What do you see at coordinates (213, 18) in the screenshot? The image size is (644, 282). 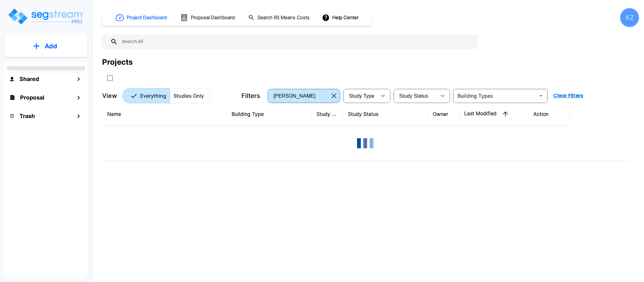 I see `h1: Proposal Dashboard` at bounding box center [213, 18].